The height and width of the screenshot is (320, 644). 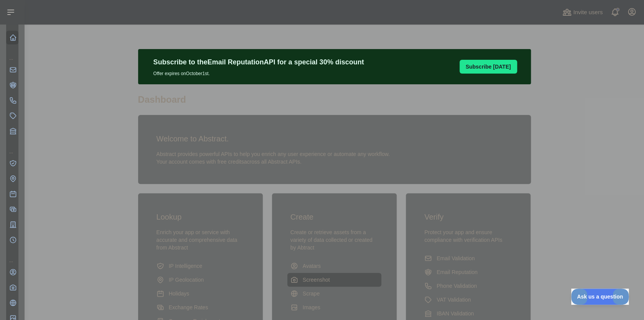 I want to click on span: Scrape, so click(x=311, y=294).